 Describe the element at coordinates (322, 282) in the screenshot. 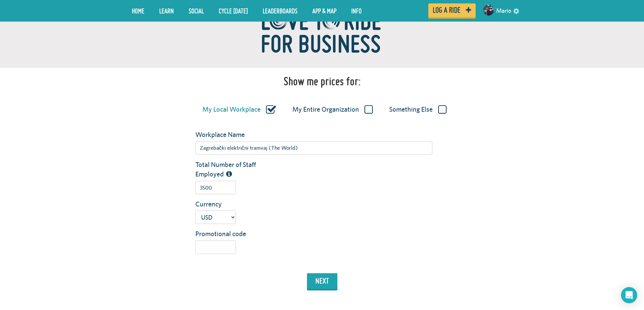

I see `button: next` at that location.